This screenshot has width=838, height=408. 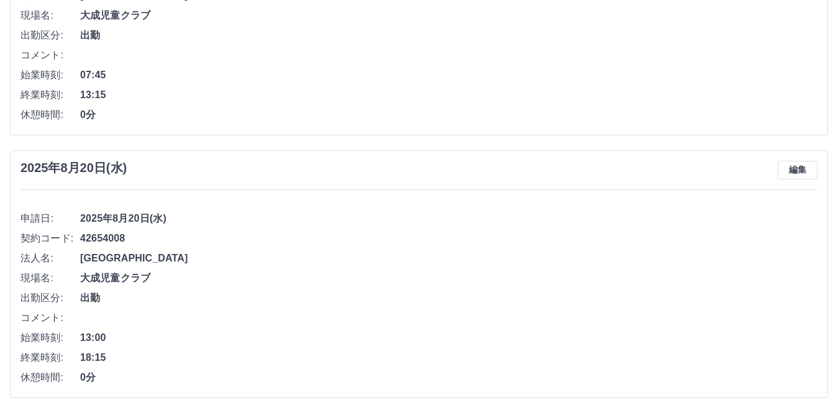 What do you see at coordinates (50, 239) in the screenshot?
I see `span: 契約コード:` at bounding box center [50, 239].